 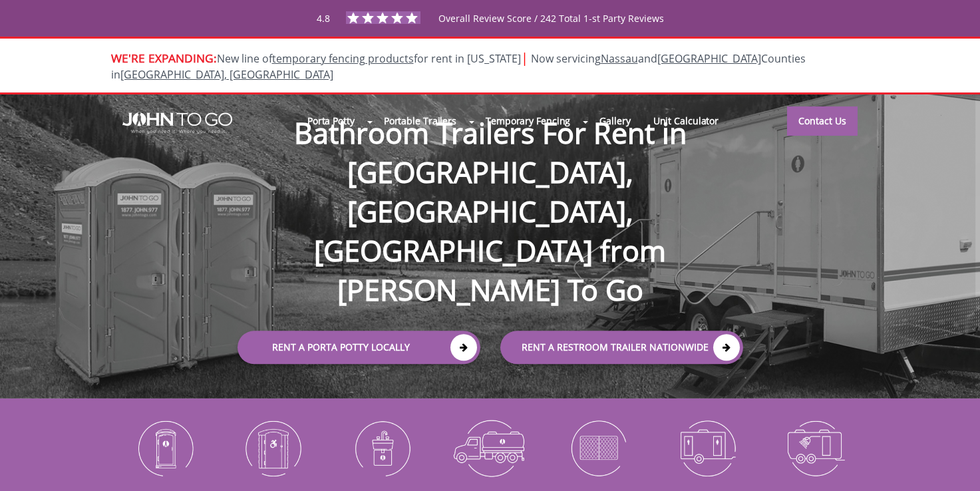 I want to click on a: Nassau, so click(x=620, y=59).